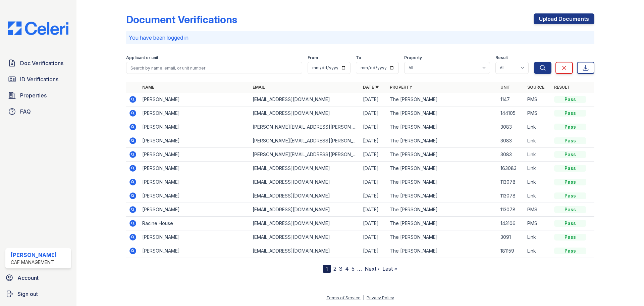  Describe the element at coordinates (38, 96) in the screenshot. I see `a: Properties` at that location.